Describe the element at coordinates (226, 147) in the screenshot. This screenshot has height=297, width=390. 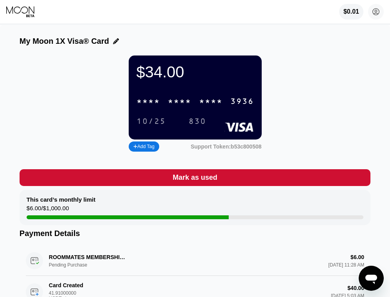
I see `div: Support Token: b53c800508` at that location.